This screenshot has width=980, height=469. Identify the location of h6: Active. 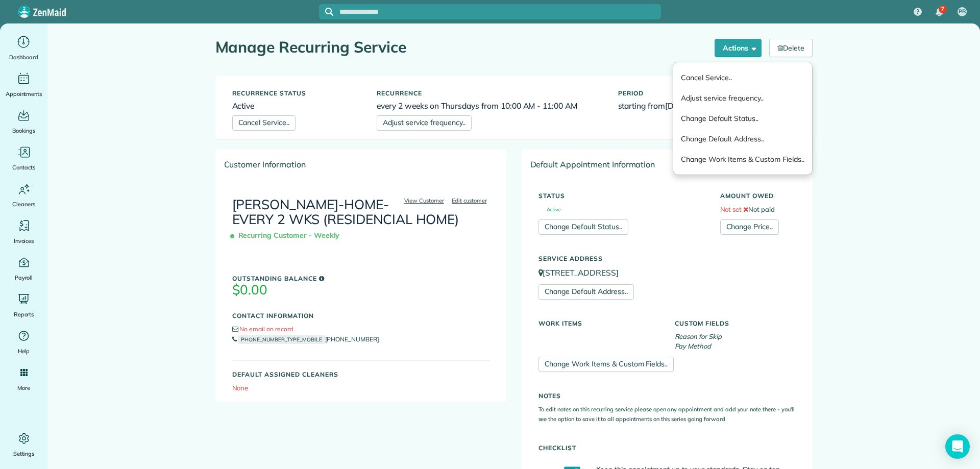
(297, 106).